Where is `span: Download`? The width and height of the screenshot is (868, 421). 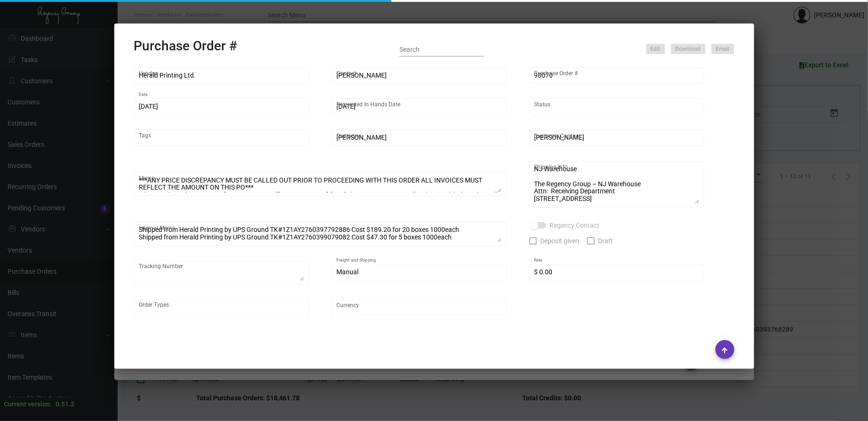
span: Download is located at coordinates (688, 49).